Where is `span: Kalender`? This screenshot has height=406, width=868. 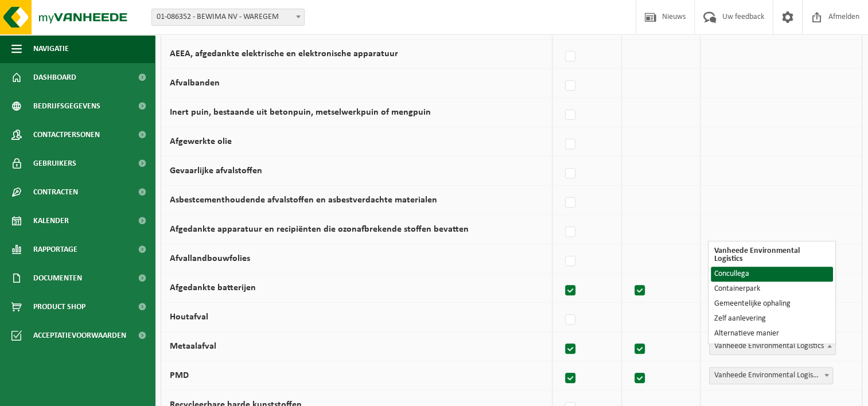 span: Kalender is located at coordinates (51, 221).